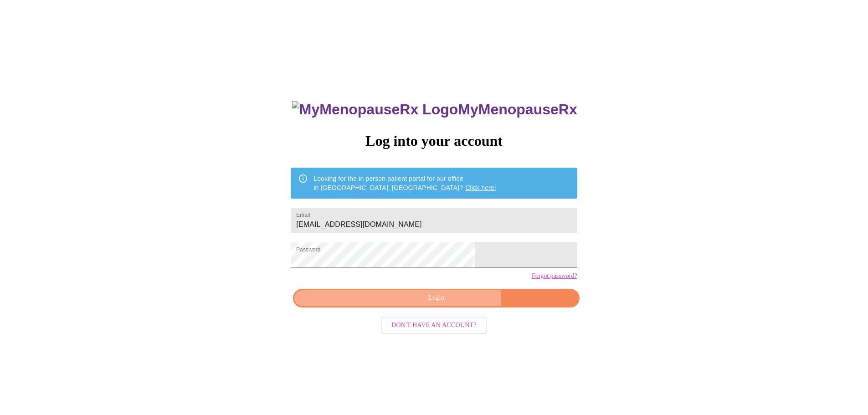 This screenshot has height=415, width=868. What do you see at coordinates (554, 276) in the screenshot?
I see `a: Forgot password?` at bounding box center [554, 276].